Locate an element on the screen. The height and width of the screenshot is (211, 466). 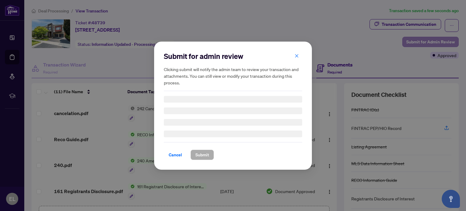
span: Cancel is located at coordinates (175, 155).